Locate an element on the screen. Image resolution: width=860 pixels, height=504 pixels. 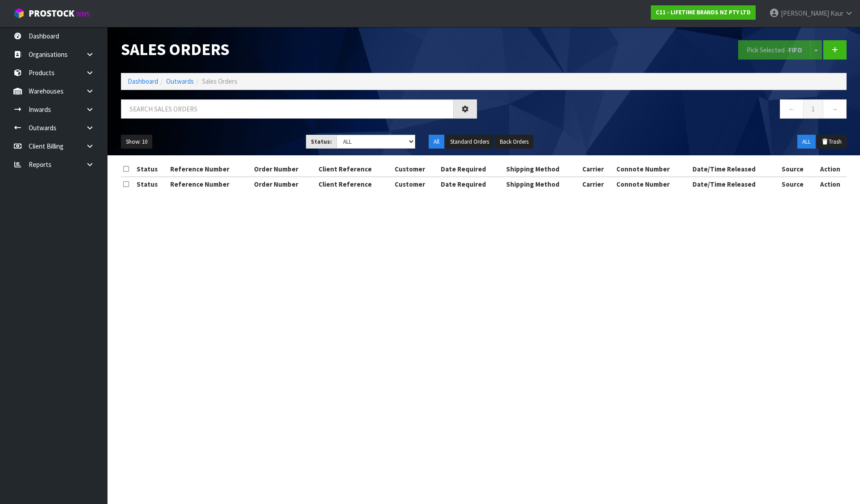
strong: Status: is located at coordinates (321, 142).